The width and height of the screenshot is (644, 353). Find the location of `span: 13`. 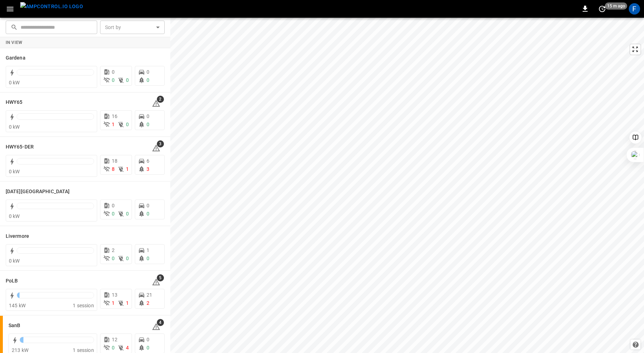

span: 13 is located at coordinates (115, 295).